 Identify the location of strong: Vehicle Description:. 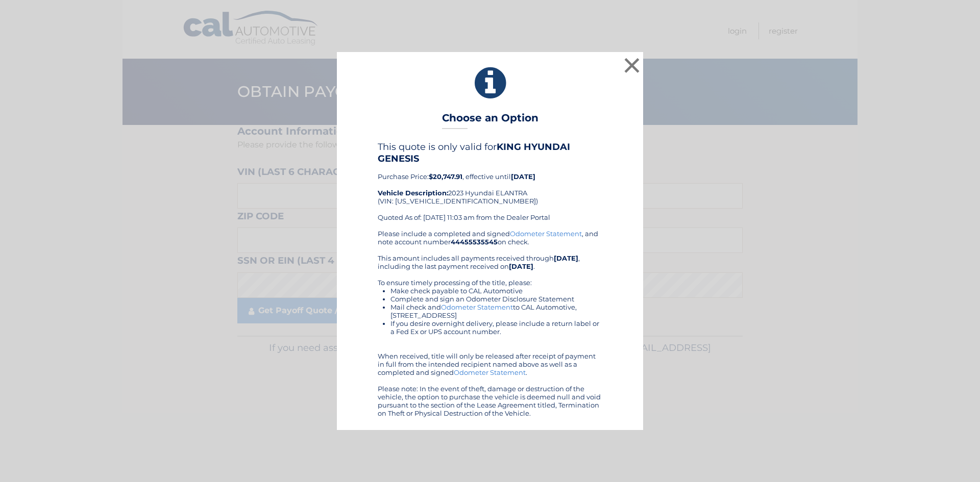
(413, 193).